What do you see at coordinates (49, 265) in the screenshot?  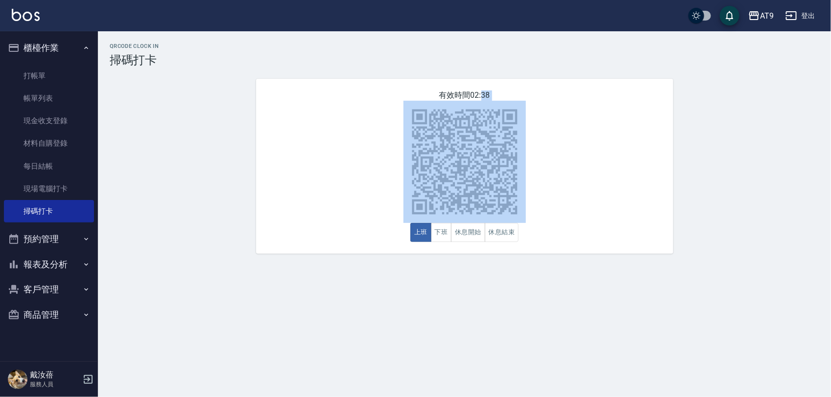 I see `button: 報表及分析` at bounding box center [49, 265].